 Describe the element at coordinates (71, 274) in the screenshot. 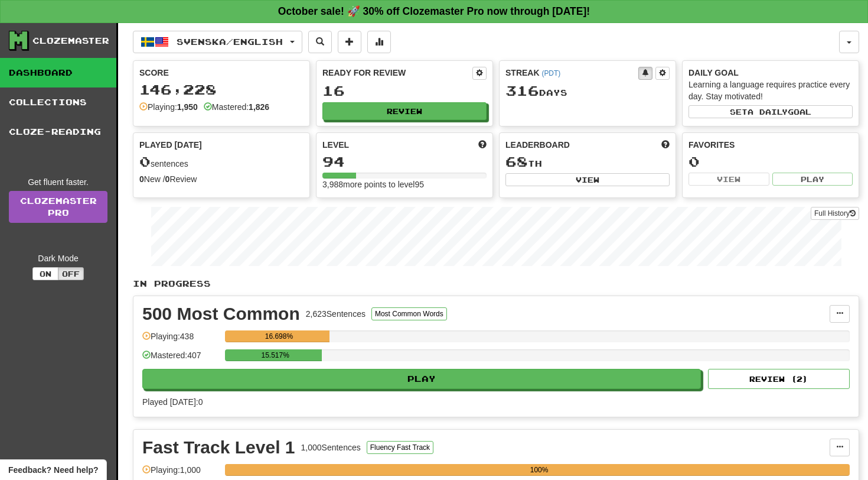

I see `button: Off` at that location.